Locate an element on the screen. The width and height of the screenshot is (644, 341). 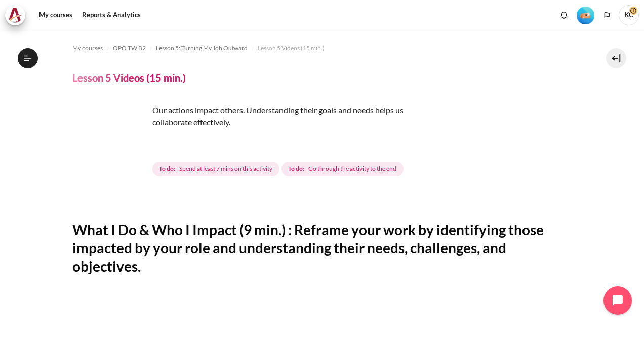
div: Completion requirements for Lesson 5 Videos (15 min.) is located at coordinates (279, 169).